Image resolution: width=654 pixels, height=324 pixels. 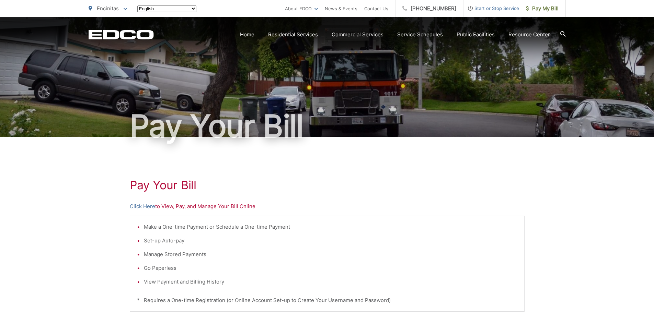 I want to click on li: Set-up Auto-pay, so click(x=331, y=241).